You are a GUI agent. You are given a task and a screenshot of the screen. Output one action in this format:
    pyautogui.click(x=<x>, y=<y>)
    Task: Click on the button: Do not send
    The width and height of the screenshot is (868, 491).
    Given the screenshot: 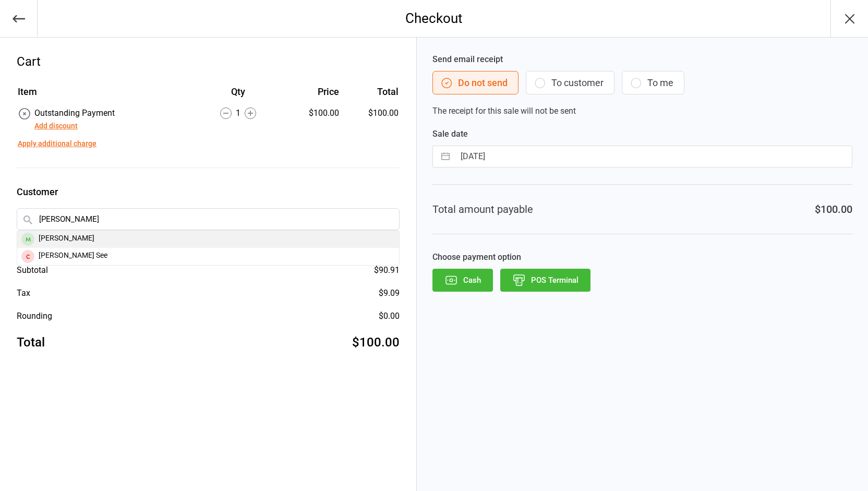 What is the action you would take?
    pyautogui.click(x=475, y=83)
    